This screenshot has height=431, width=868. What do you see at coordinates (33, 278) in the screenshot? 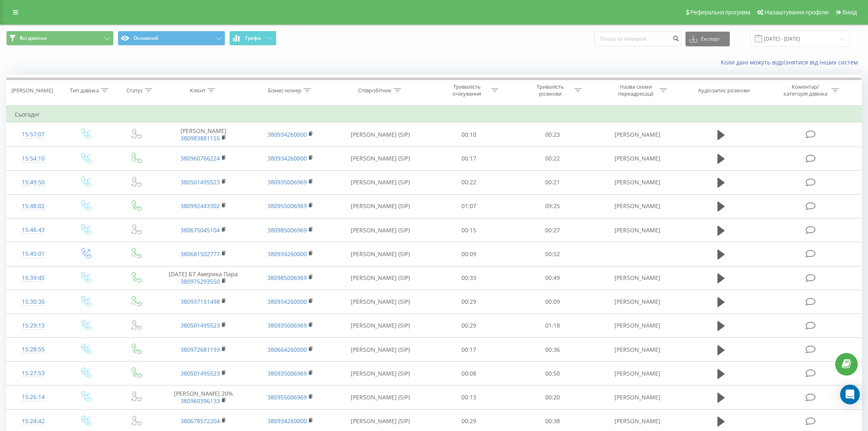
I see `div: 15:39:45` at bounding box center [33, 278].